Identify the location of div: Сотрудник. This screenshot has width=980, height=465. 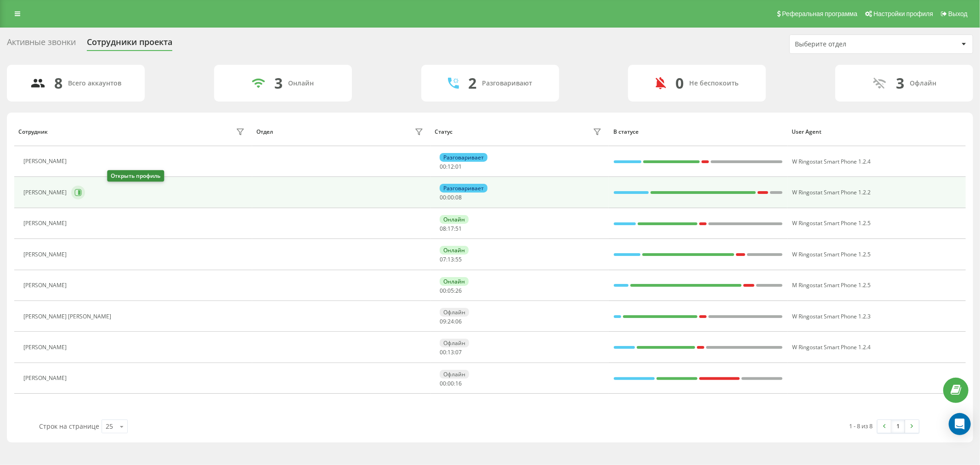
(33, 132).